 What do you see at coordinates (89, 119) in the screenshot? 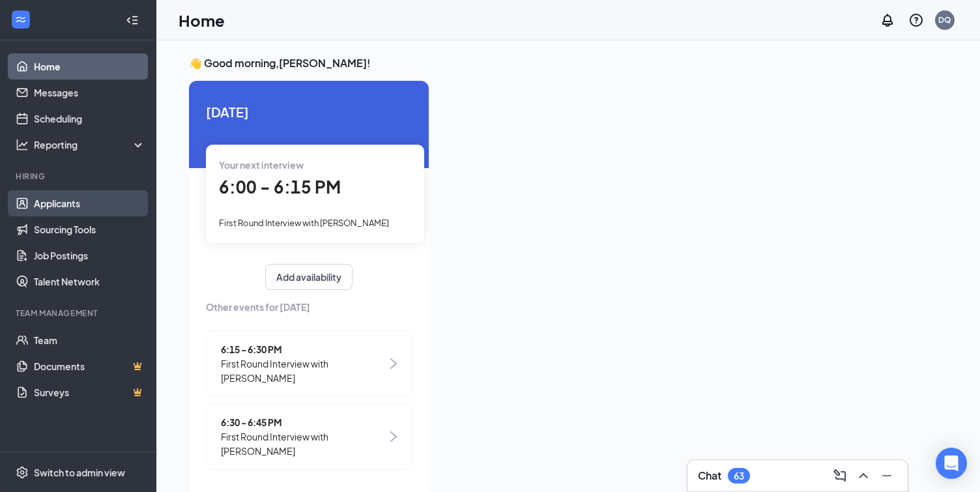
I see `a: Scheduling` at bounding box center [89, 119].